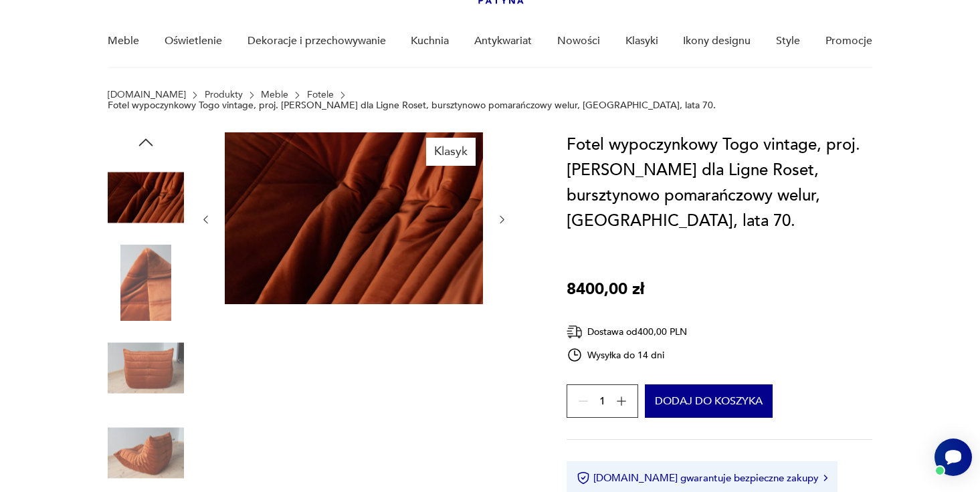  What do you see at coordinates (825, 478) in the screenshot?
I see `img: Ikona strzałki w prawo` at bounding box center [825, 478].